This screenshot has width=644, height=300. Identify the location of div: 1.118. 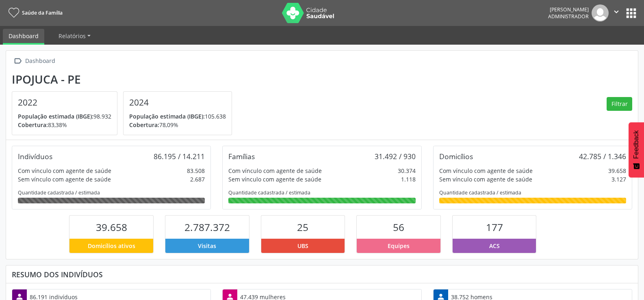
(408, 179).